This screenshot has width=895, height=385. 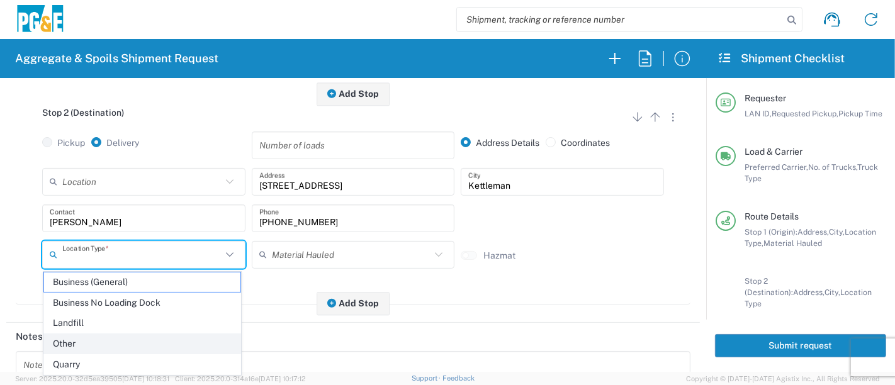 What do you see at coordinates (805, 113) in the screenshot?
I see `span: Requested Pickup,` at bounding box center [805, 113].